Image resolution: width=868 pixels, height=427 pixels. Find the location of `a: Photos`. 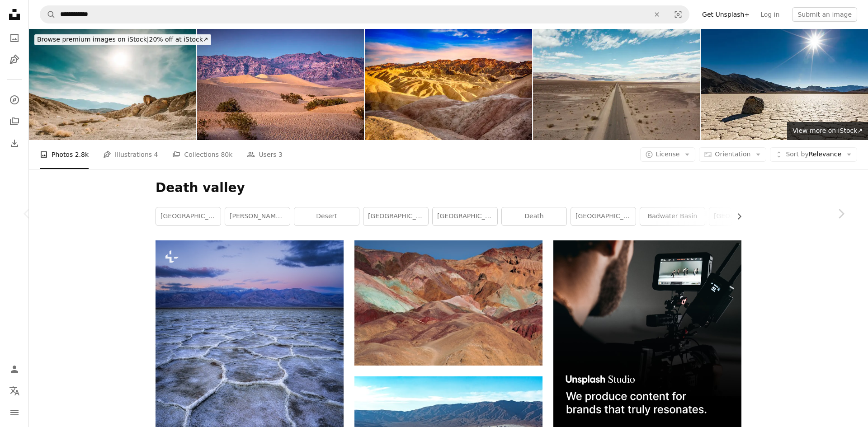

a: Photos is located at coordinates (14, 38).